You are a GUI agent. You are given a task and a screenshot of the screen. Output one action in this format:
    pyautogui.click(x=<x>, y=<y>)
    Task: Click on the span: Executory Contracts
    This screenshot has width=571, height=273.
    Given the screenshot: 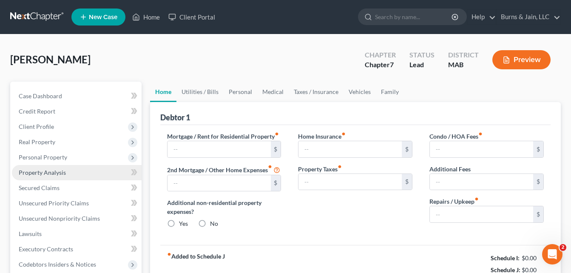 What is the action you would take?
    pyautogui.click(x=46, y=249)
    